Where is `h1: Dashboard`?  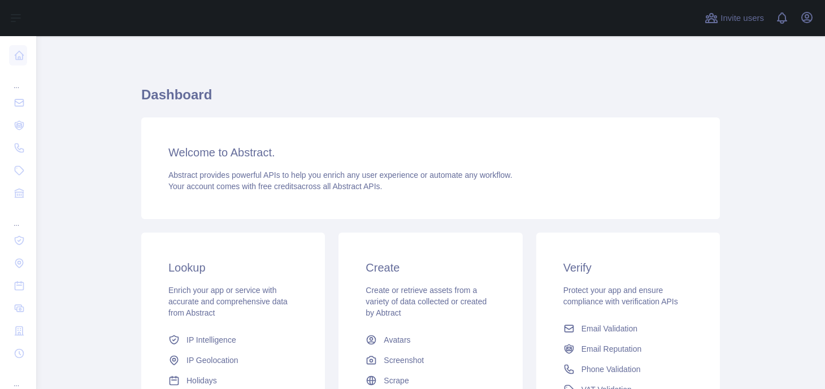 h1: Dashboard is located at coordinates (430, 99).